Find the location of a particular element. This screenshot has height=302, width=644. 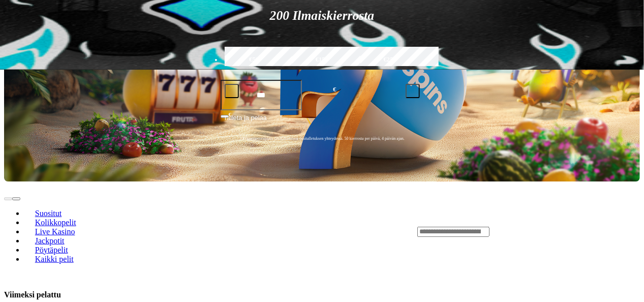

a: Jackpotit is located at coordinates (49, 240).